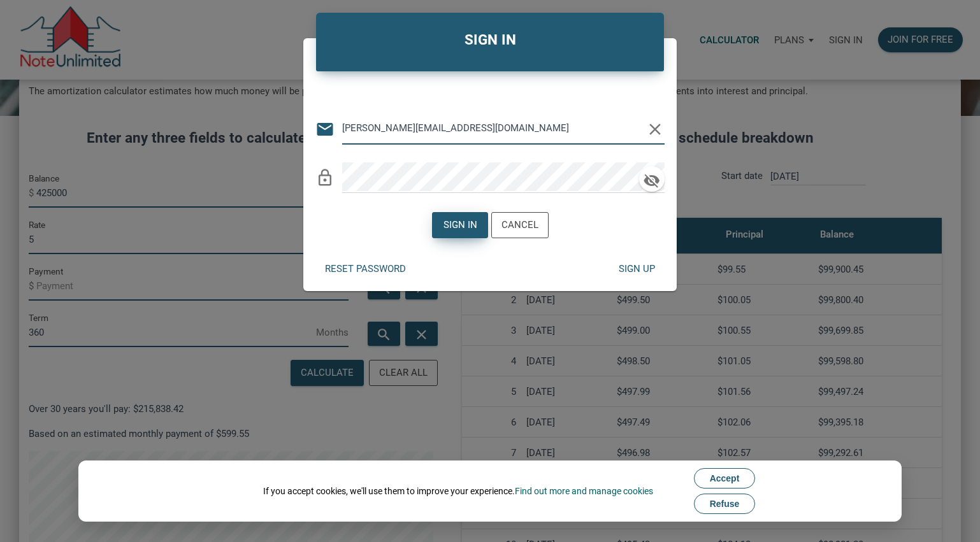 This screenshot has height=542, width=980. Describe the element at coordinates (460, 225) in the screenshot. I see `button: Sign in` at that location.